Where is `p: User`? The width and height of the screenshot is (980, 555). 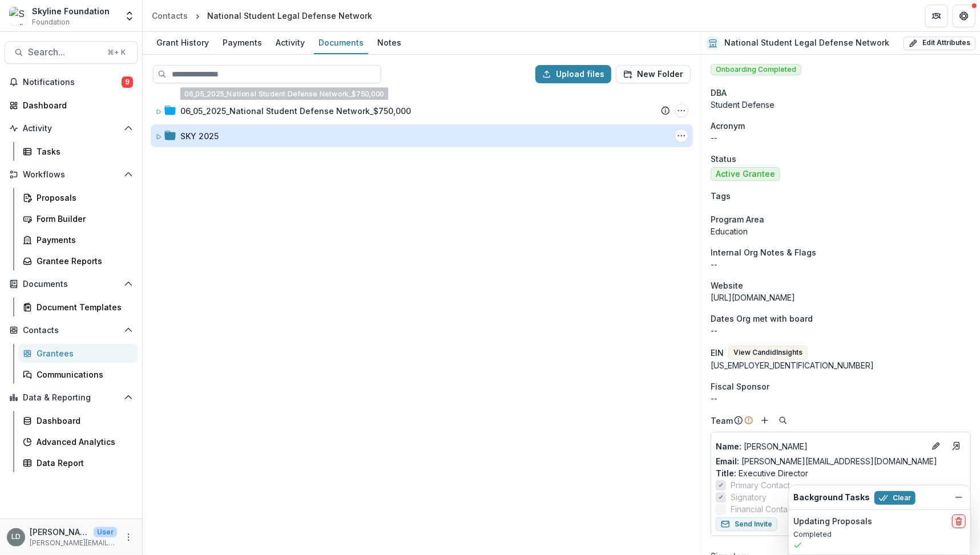 p: User is located at coordinates (105, 532).